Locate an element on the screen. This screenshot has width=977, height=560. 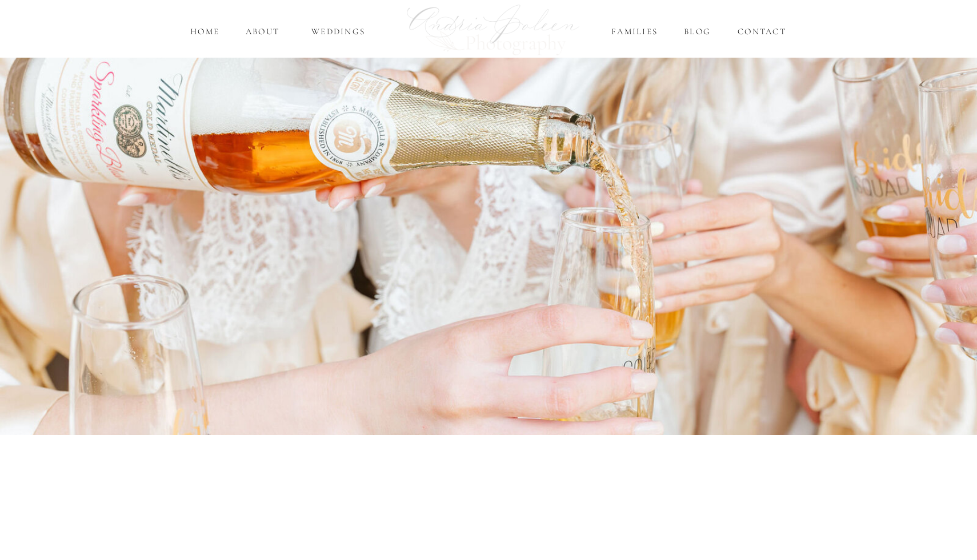
a: Weddings is located at coordinates (338, 31).